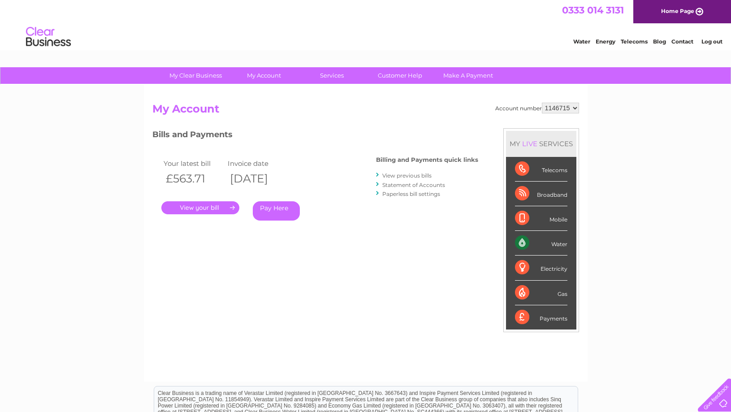 The width and height of the screenshot is (731, 412). I want to click on th: £563.71, so click(194, 178).